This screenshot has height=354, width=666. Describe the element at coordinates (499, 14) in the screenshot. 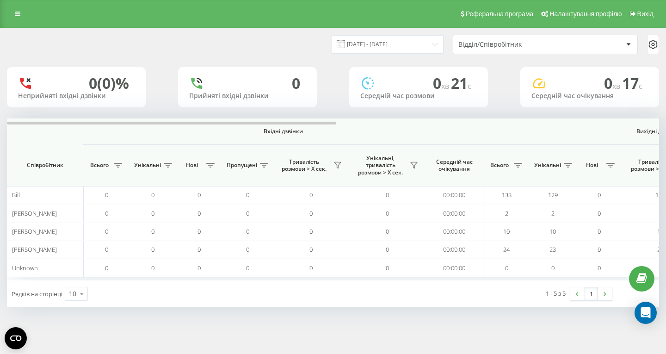

I see `span: Реферальна програма` at that location.